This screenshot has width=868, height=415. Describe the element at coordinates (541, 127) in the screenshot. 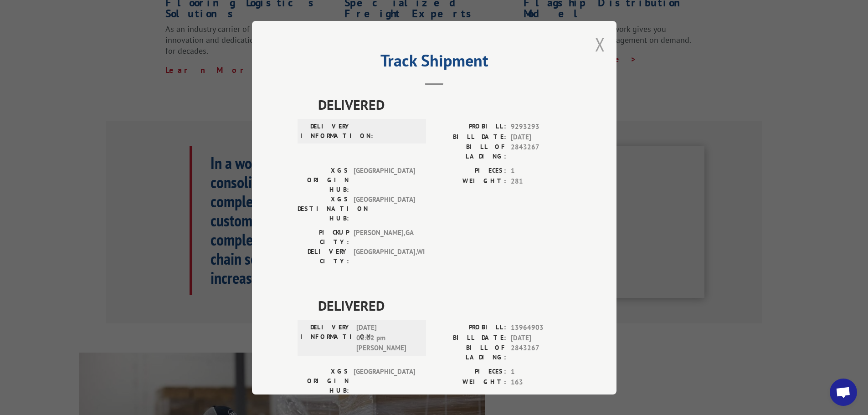

I see `span: 9293293` at that location.